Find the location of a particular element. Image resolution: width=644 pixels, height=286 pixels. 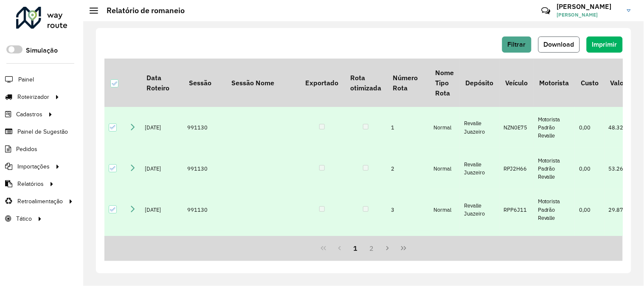

button: Imprimir is located at coordinates (604, 44).